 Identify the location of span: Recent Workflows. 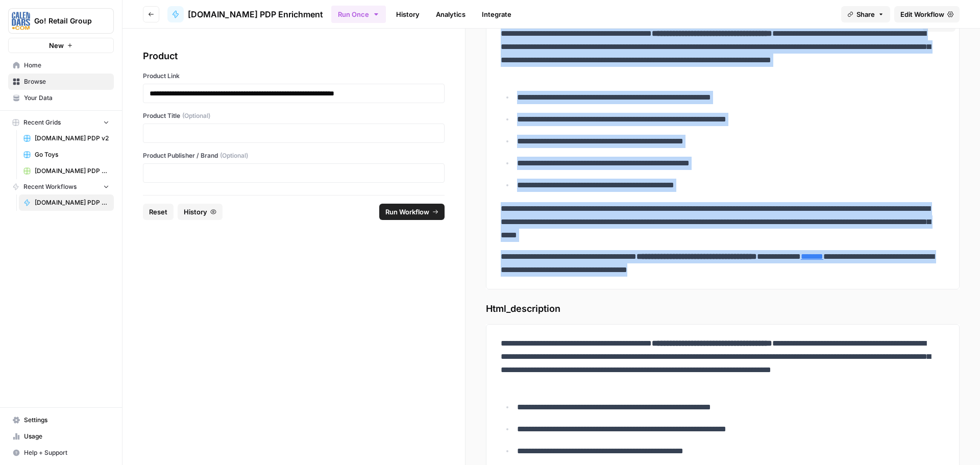
(50, 187).